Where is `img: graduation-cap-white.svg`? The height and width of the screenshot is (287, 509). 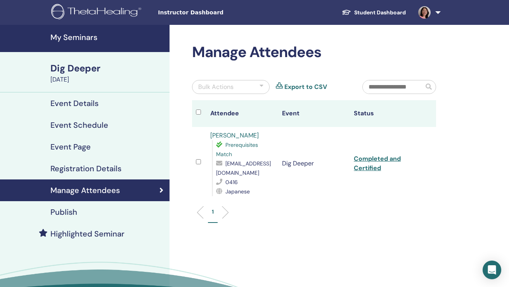
img: graduation-cap-white.svg is located at coordinates (346, 12).